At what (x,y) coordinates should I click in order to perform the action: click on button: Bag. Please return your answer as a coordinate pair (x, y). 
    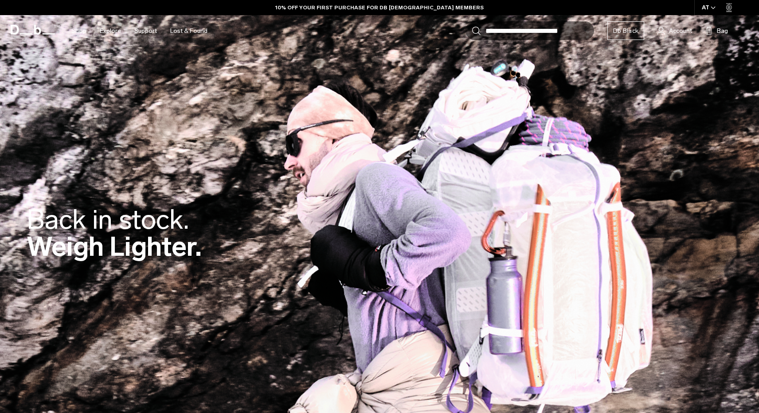
    Looking at the image, I should click on (717, 31).